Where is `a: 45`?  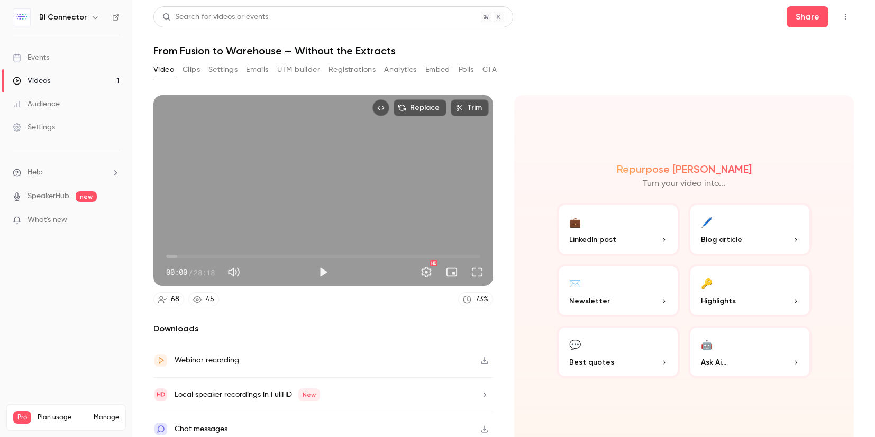
a: 45 is located at coordinates (204, 299).